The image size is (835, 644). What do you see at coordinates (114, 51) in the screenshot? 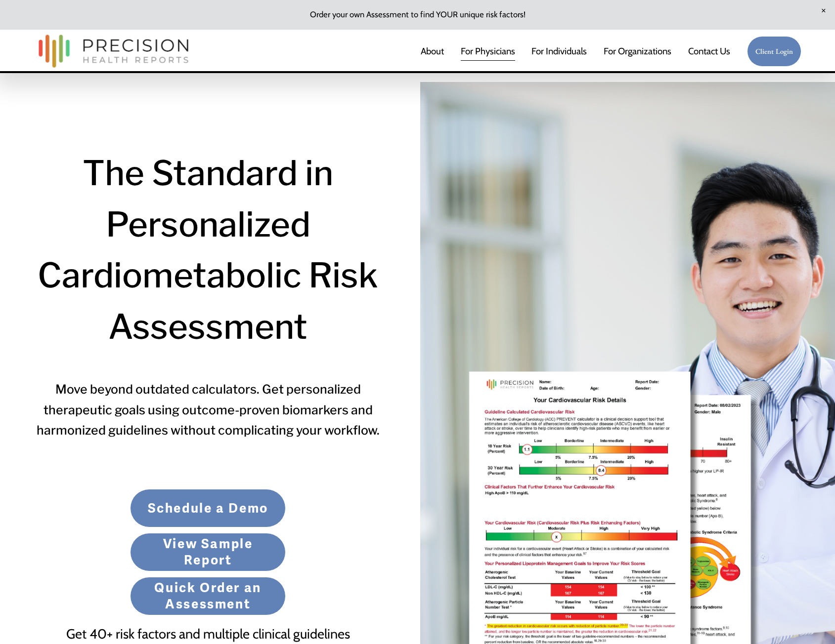
I see `img: Precision Health Reports` at bounding box center [114, 51].